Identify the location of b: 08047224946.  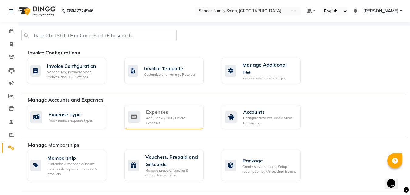
(80, 11).